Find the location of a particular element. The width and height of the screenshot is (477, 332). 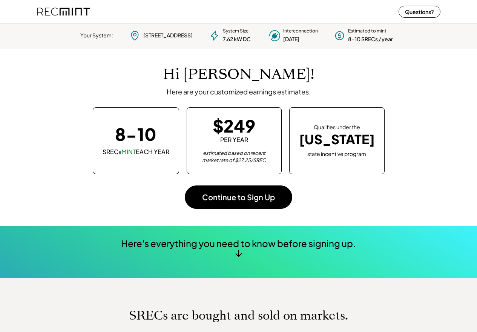

div: Here's everything you need to know before signing up. is located at coordinates (239, 243).